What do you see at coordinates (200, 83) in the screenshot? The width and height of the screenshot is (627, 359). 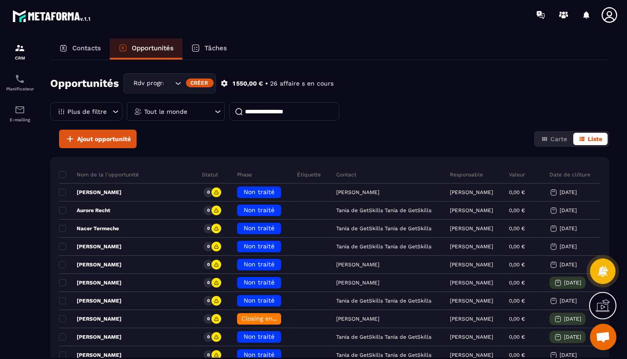 I see `div: Créer` at bounding box center [200, 83].